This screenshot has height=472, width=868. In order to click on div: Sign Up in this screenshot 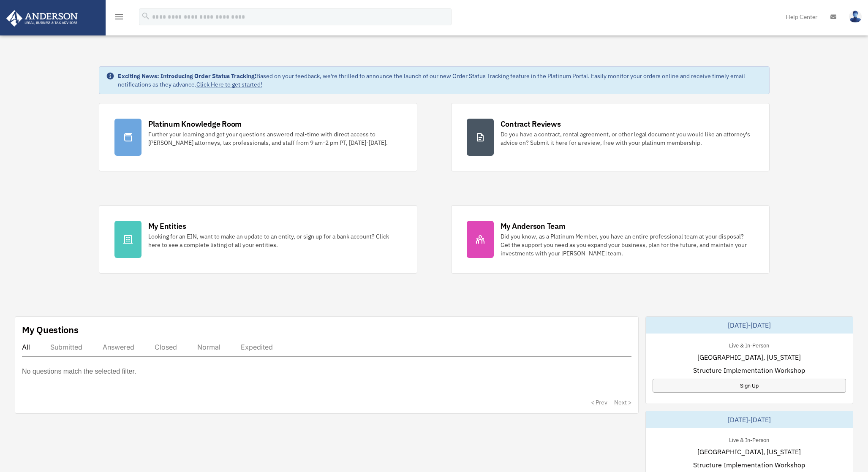, I will do `click(749, 385)`.